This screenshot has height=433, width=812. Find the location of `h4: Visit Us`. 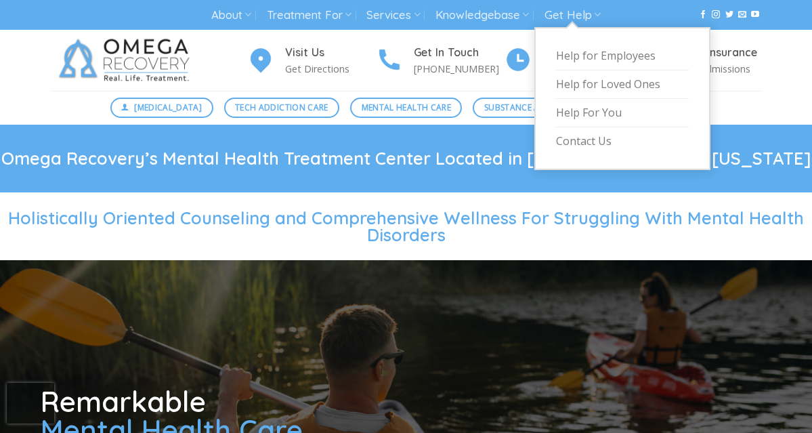

h4: Visit Us is located at coordinates (331, 53).